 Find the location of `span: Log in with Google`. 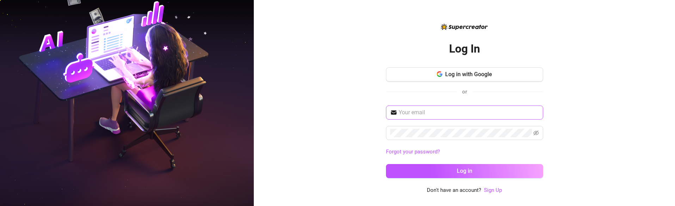

span: Log in with Google is located at coordinates (468, 74).